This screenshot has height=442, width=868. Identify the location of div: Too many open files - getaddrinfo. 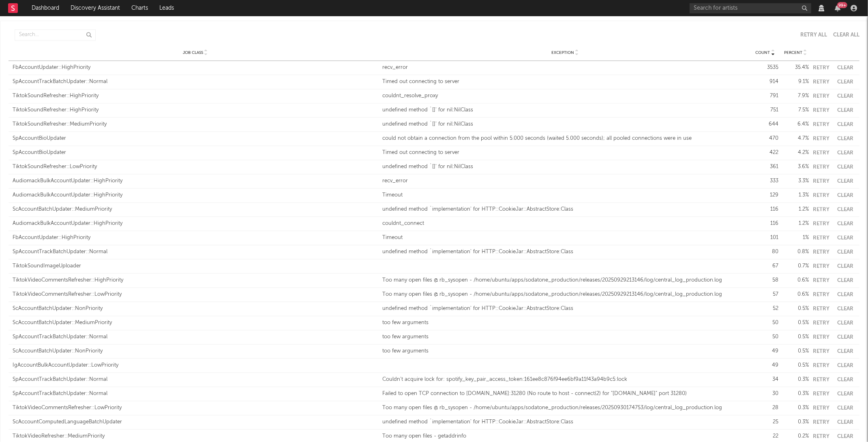
(565, 436).